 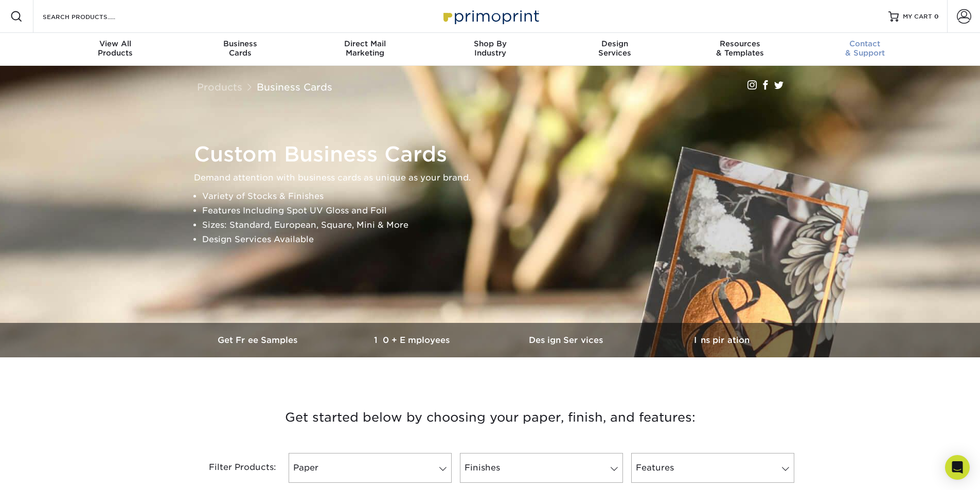 I want to click on li: Design Services Available, so click(x=499, y=239).